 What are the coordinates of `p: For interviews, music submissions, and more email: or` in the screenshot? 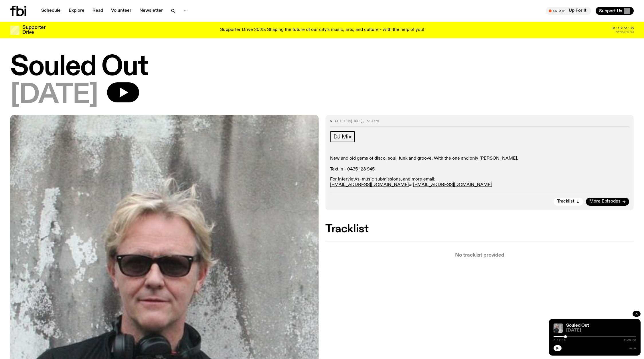 It's located at (480, 182).